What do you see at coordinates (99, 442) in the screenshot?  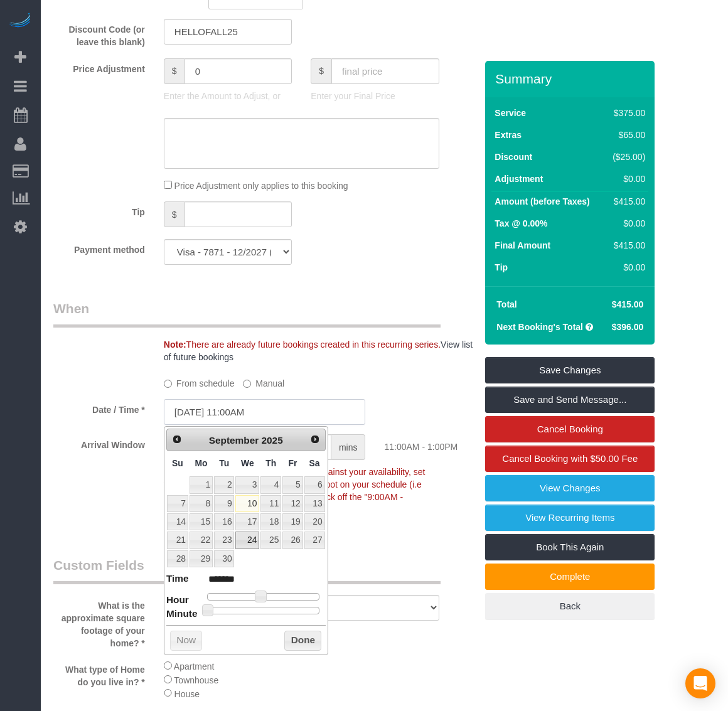 I see `label: Arrival Window` at bounding box center [99, 442].